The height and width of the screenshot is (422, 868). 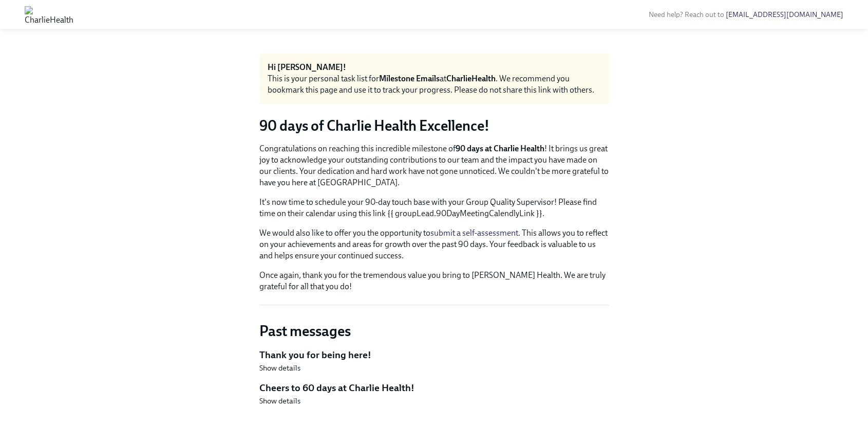 I want to click on p: It's now time to schedule your 90-day touch base with your Group Quality Supervisor! Please find ..., so click(x=434, y=208).